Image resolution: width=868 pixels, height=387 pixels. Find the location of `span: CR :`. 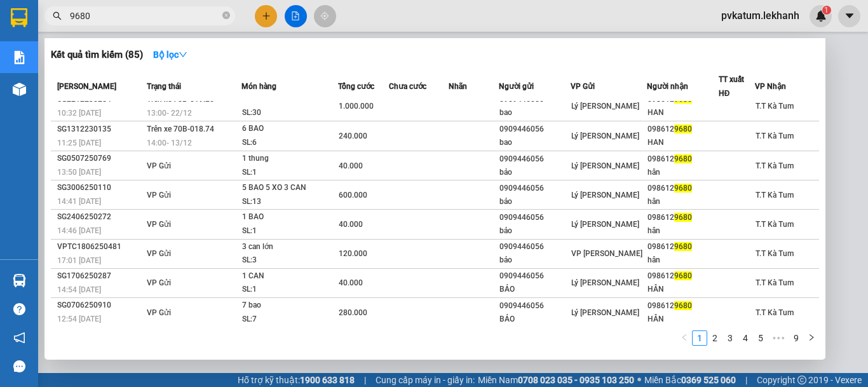

span: CR : is located at coordinates (19, 90).